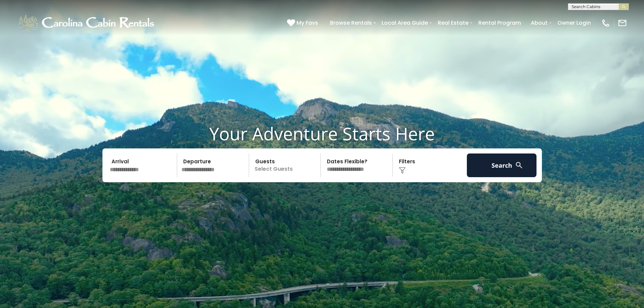 Image resolution: width=644 pixels, height=308 pixels. What do you see at coordinates (286, 165) in the screenshot?
I see `p: Select Guests` at bounding box center [286, 165].